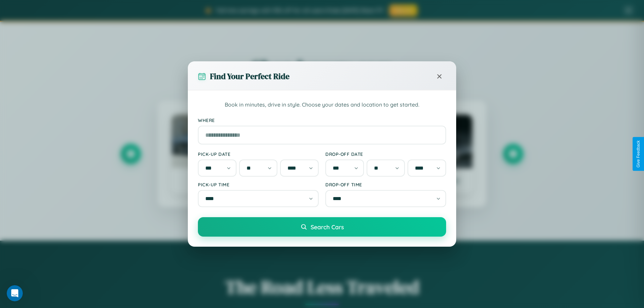 This screenshot has height=308, width=644. What do you see at coordinates (249, 76) in the screenshot?
I see `h3: Find Your Perfect Ride` at bounding box center [249, 76].